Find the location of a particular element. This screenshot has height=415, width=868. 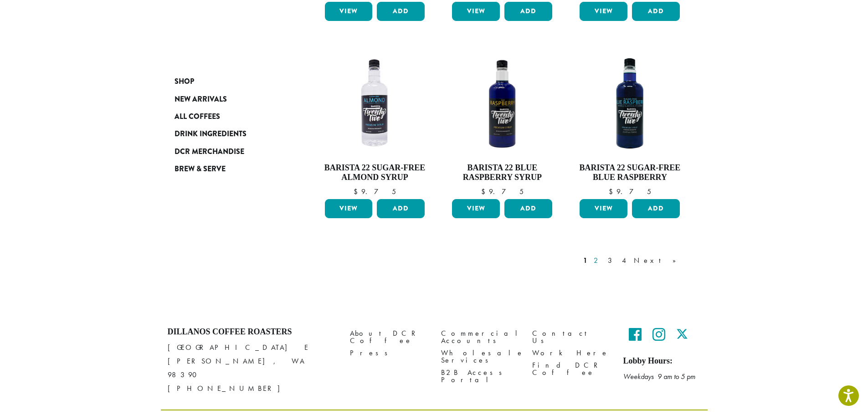

a: 4 is located at coordinates (624, 261).